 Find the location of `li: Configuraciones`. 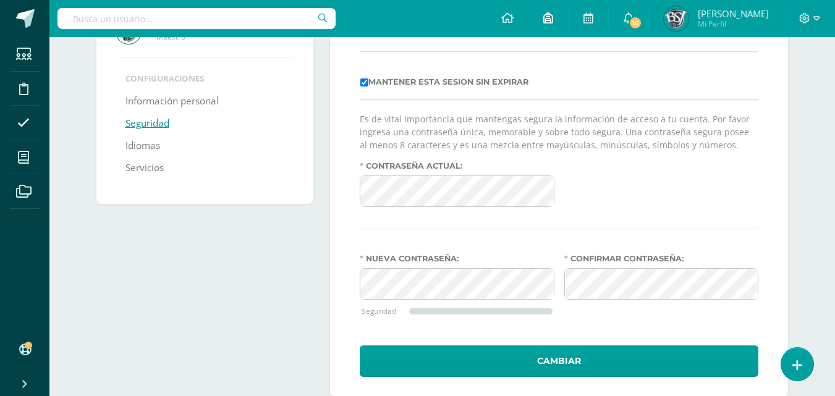

li: Configuraciones is located at coordinates (204, 78).